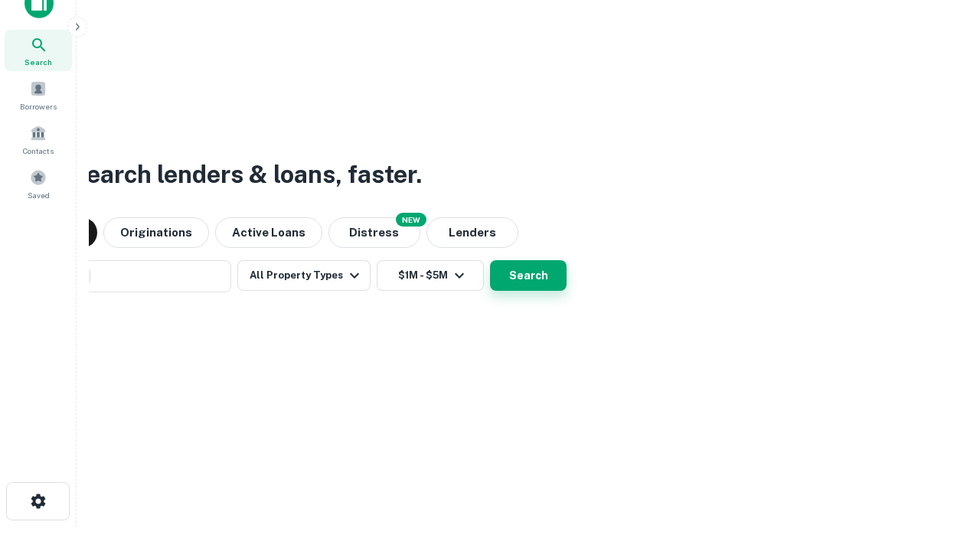  I want to click on div: Chat Widget, so click(941, 466).